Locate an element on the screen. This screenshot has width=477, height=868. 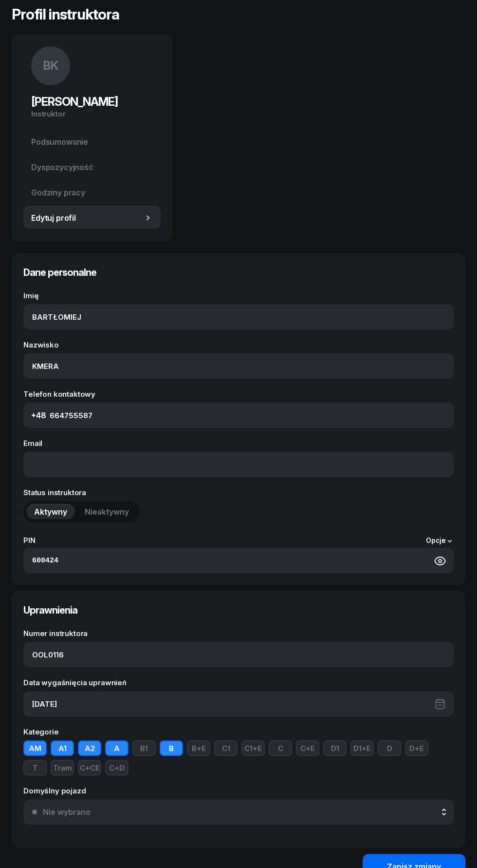
div: Profil instruktora is located at coordinates (65, 17).